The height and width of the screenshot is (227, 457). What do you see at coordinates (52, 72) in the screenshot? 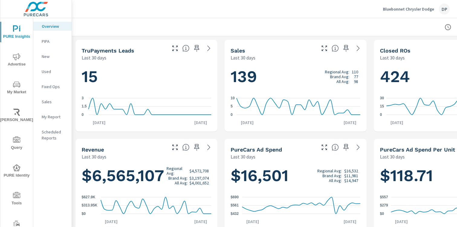
I see `div: Used` at bounding box center [52, 72].